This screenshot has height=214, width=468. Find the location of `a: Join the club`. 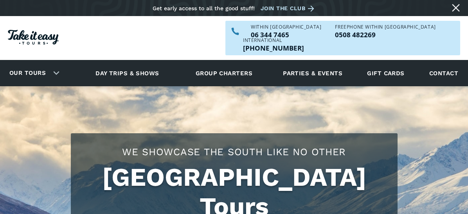

a: Join the club is located at coordinates (289, 8).